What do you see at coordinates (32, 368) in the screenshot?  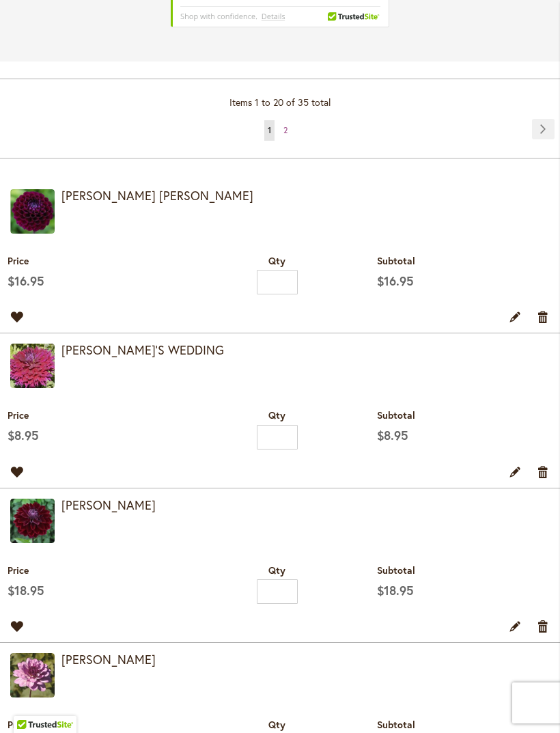 I see `a: JENNIFER'S WEDDING` at bounding box center [32, 368].